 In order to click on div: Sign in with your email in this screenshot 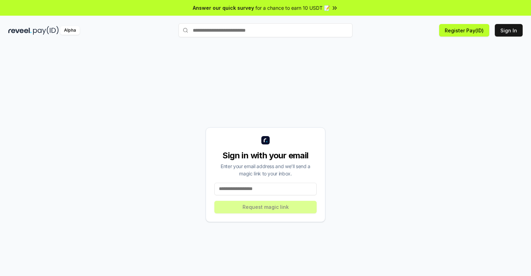, I will do `click(265, 155)`.